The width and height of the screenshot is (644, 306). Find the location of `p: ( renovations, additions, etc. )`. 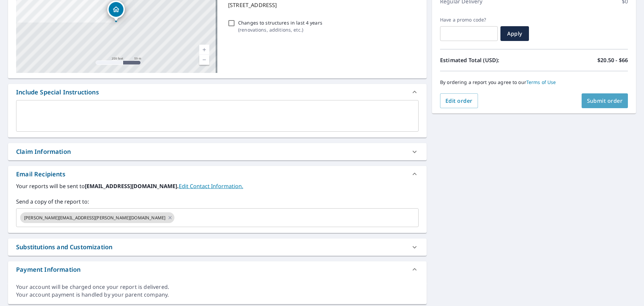

p: ( renovations, additions, etc. ) is located at coordinates (280, 30).